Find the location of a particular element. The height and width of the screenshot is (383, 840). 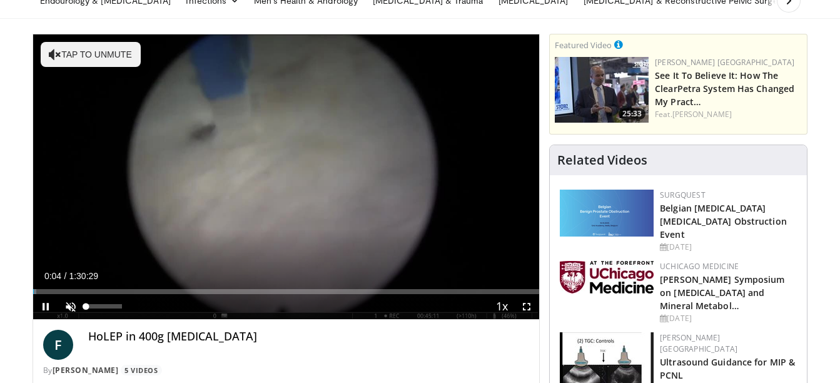

a: 5 Videos is located at coordinates (141, 370).